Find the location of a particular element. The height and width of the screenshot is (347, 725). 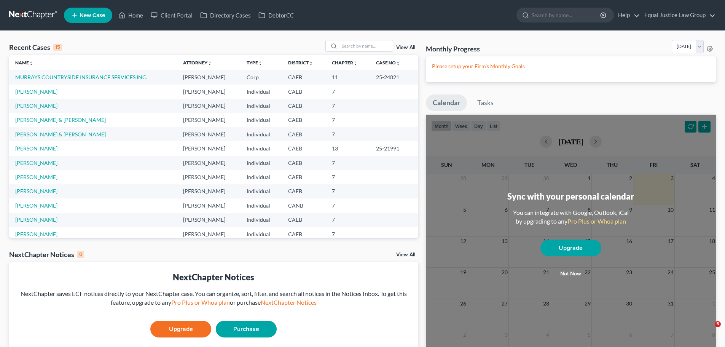

td: CANB is located at coordinates (304, 205).